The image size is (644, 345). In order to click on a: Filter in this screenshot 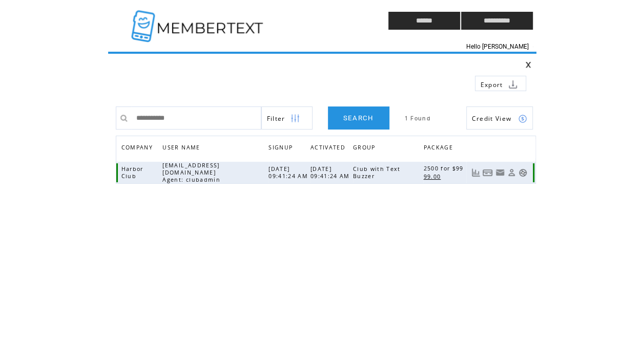, I will do `click(287, 117)`.